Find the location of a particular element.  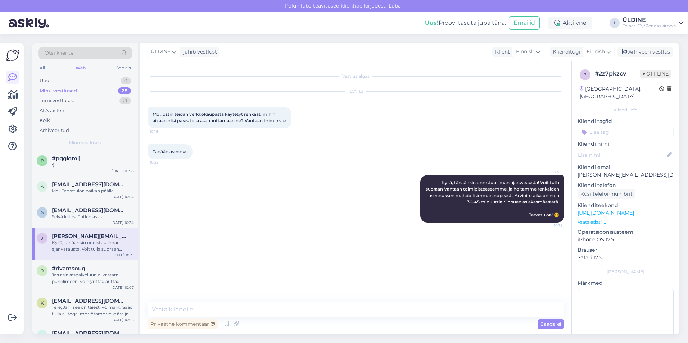

p: Vaata edasi ... is located at coordinates (625, 222).